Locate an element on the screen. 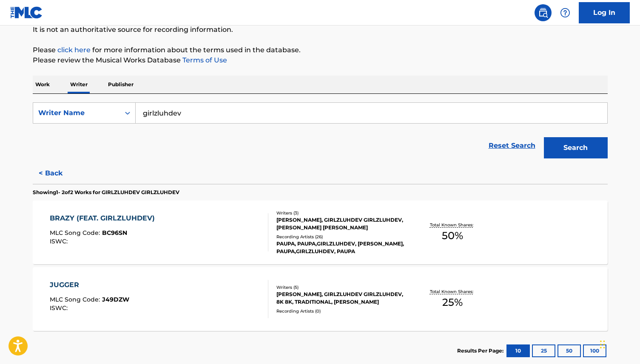 The image size is (640, 364). p: Showing 1 - 2 of 2 Works for GIRLZLUHDEV GIRLZLUHDEV is located at coordinates (106, 192).